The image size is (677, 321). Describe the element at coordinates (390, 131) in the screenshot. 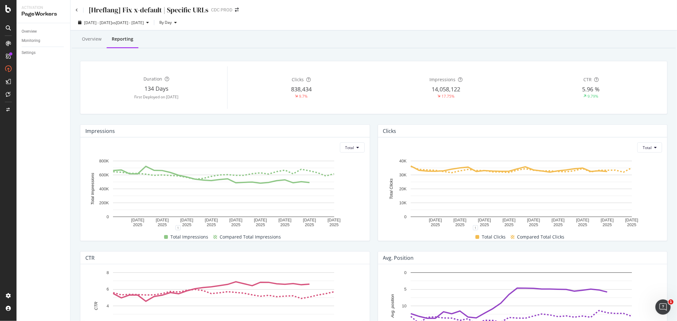

I see `div: Clicks` at that location.